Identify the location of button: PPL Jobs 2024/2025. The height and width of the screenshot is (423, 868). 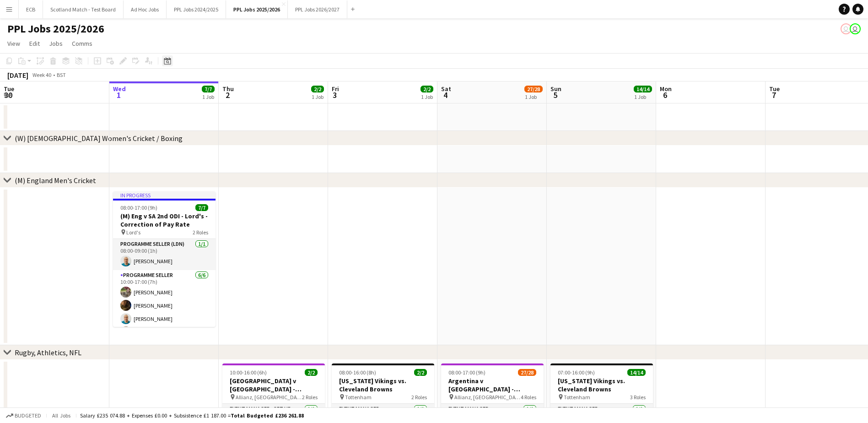
(196, 9).